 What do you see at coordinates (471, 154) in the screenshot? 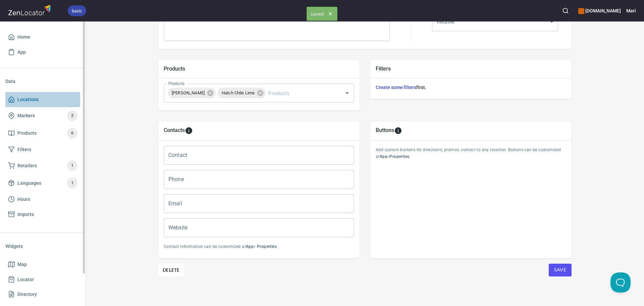
I see `p: Add custom buttons for directions, promos, contact to any location. Buttons can be customized at > .` at bounding box center [471, 154].